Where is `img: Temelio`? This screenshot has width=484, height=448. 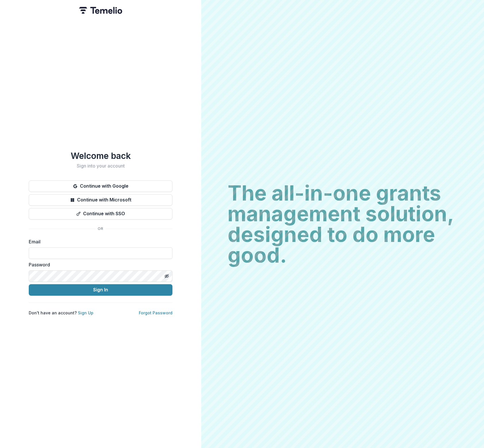 img: Temelio is located at coordinates (100, 11).